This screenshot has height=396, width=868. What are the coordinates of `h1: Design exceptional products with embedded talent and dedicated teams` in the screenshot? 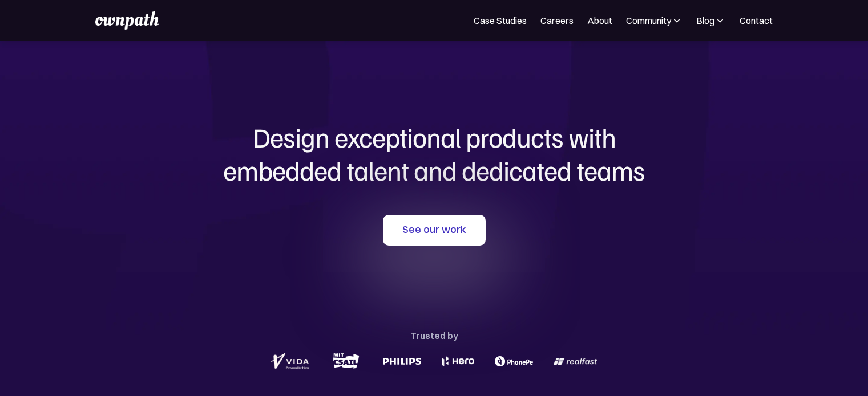 It's located at (434, 153).